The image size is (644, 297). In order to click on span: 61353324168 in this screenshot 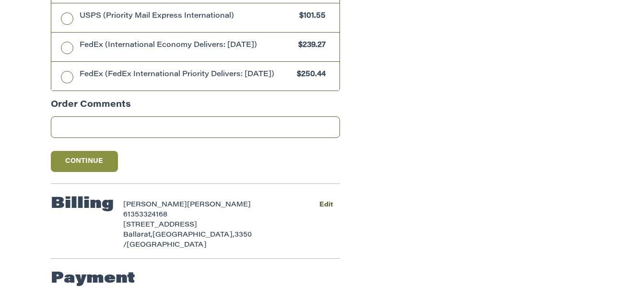, I will do `click(145, 215)`.